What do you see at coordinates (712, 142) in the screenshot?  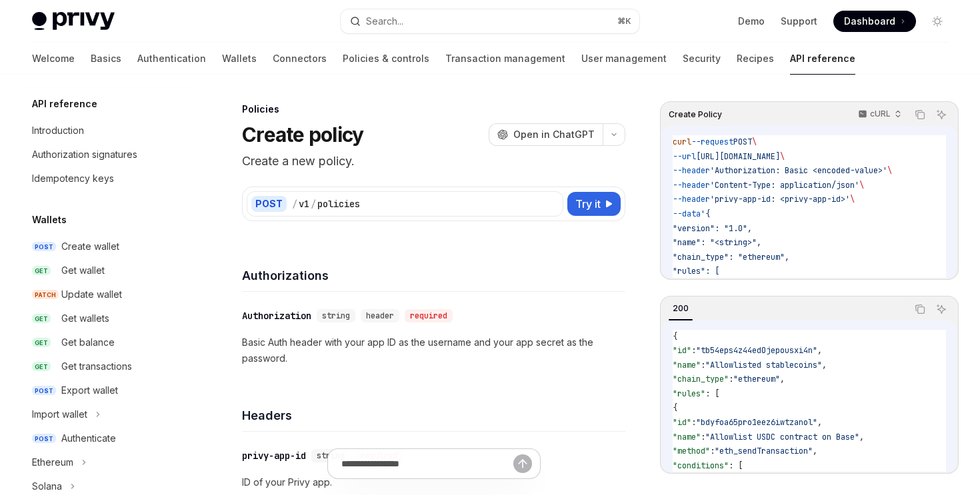 I see `span: --request` at bounding box center [712, 142].